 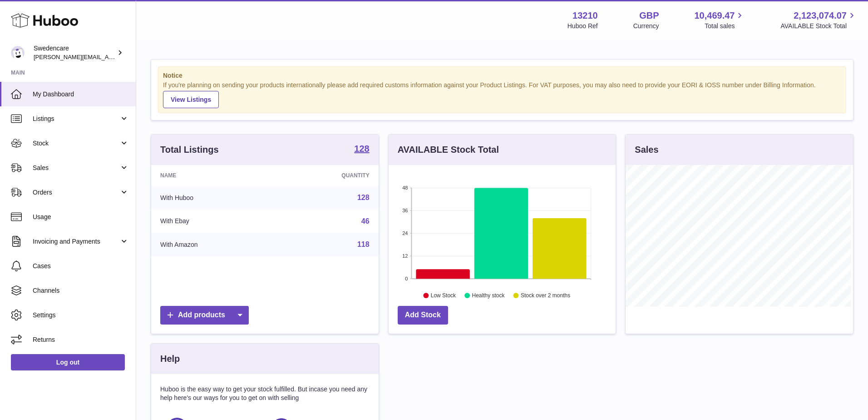 What do you see at coordinates (265, 394) in the screenshot?
I see `p: Huboo is the easy way to get your stock fulfilled. But incase you need any help here's our ways f...` at bounding box center [265, 394].